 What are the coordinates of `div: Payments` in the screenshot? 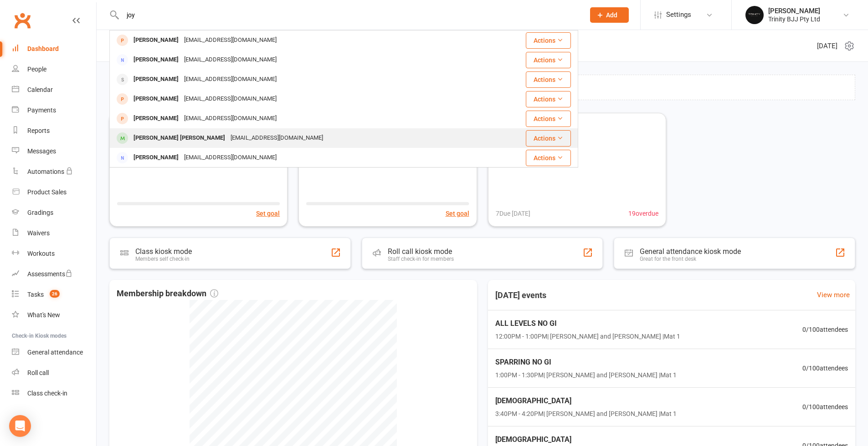 It's located at (41, 110).